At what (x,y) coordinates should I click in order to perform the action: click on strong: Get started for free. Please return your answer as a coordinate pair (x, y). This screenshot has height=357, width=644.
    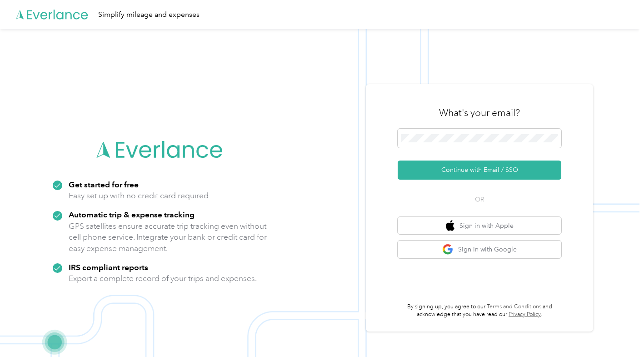
    Looking at the image, I should click on (104, 184).